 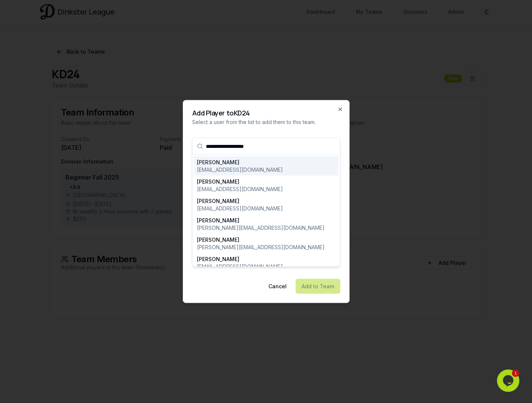 What do you see at coordinates (266, 211) in the screenshot?
I see `div: Suggestions` at bounding box center [266, 211].